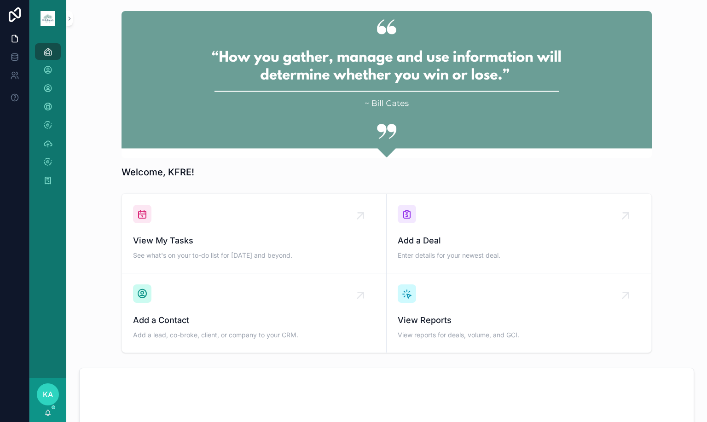 This screenshot has width=707, height=422. What do you see at coordinates (519, 335) in the screenshot?
I see `span: View reports for deals, volume, and GCI.` at bounding box center [519, 335].